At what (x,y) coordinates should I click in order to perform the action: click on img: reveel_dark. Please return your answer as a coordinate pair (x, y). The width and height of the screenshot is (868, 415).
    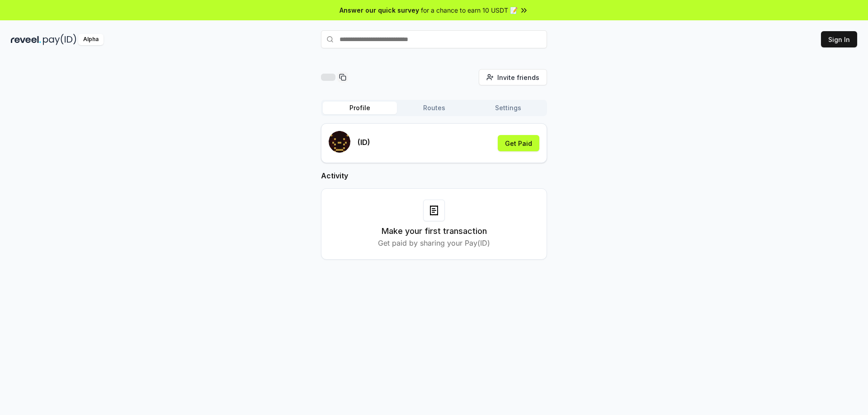
    Looking at the image, I should click on (26, 39).